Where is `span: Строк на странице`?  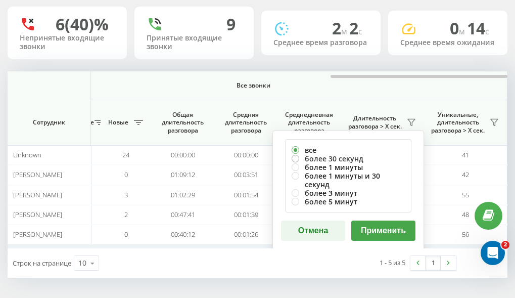
span: Строк на странице is located at coordinates (42, 263).